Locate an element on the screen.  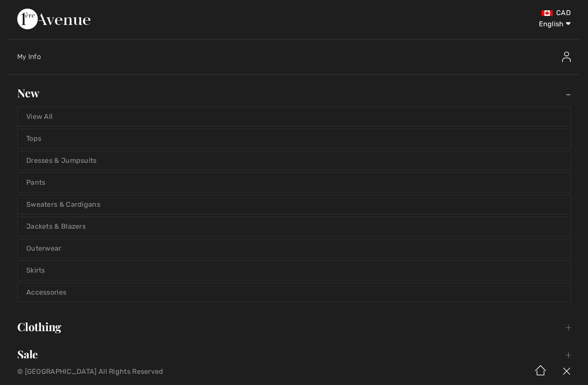
a: Sale is located at coordinates (294, 355).